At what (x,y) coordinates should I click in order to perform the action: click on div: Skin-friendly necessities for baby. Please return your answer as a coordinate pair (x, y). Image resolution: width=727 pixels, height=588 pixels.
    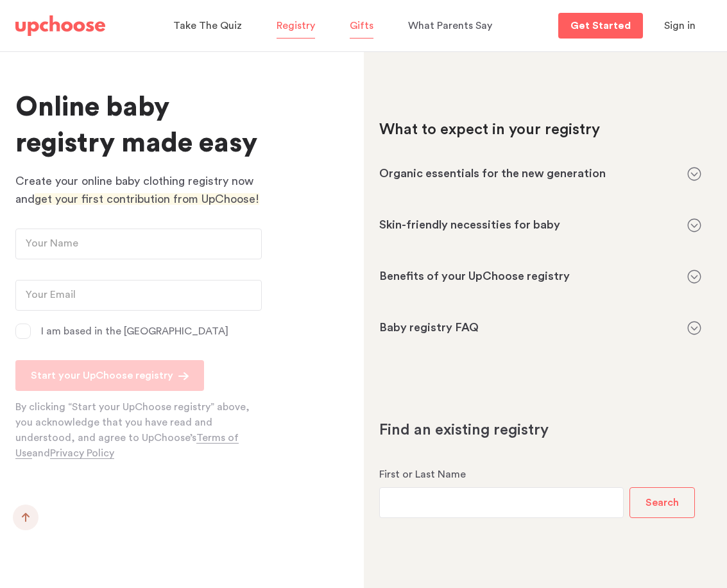
    Looking at the image, I should click on (540, 225).